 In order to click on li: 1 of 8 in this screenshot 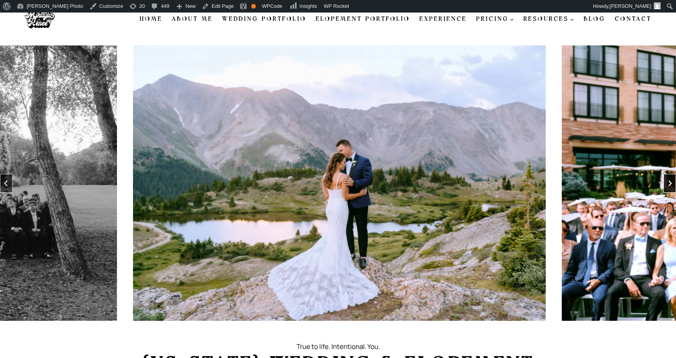, I will do `click(339, 183)`.